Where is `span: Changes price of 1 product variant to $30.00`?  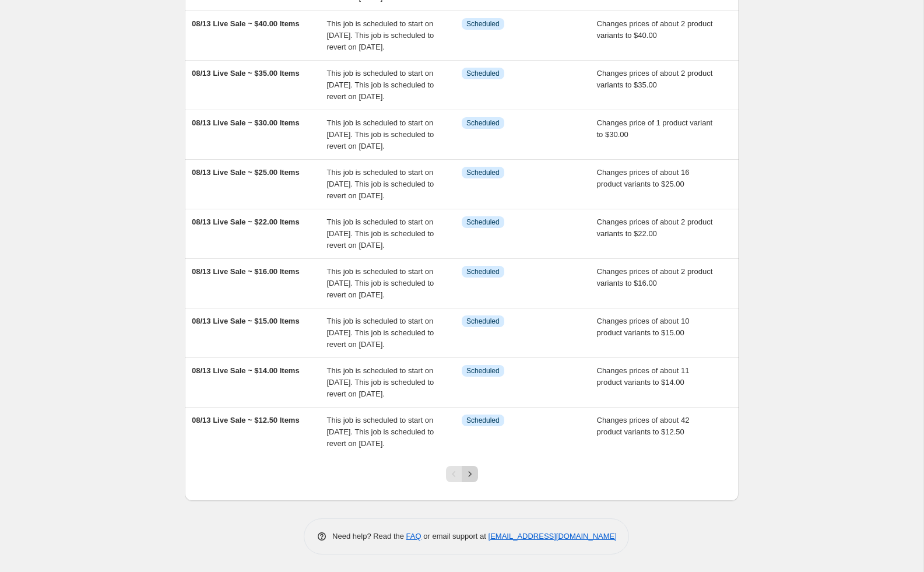 span: Changes price of 1 product variant to $30.00 is located at coordinates (655, 128).